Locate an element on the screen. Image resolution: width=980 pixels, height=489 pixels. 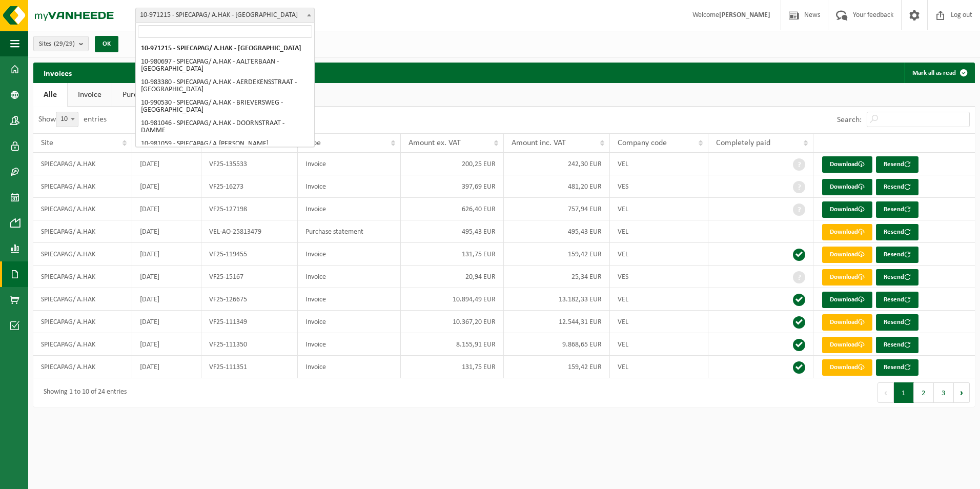
span: Amount inc. VAT is located at coordinates (538, 143).